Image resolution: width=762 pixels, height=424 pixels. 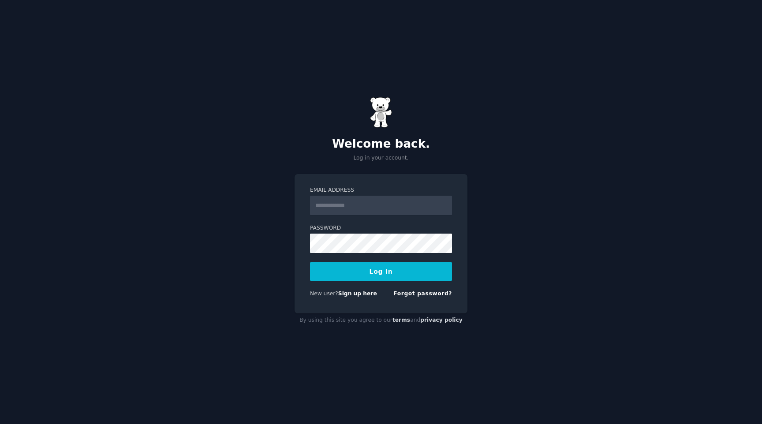 I want to click on h2: Welcome back., so click(x=381, y=144).